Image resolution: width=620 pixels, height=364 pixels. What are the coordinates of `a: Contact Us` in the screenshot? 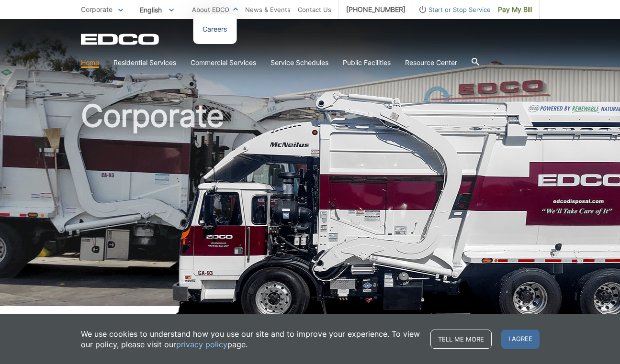 It's located at (314, 10).